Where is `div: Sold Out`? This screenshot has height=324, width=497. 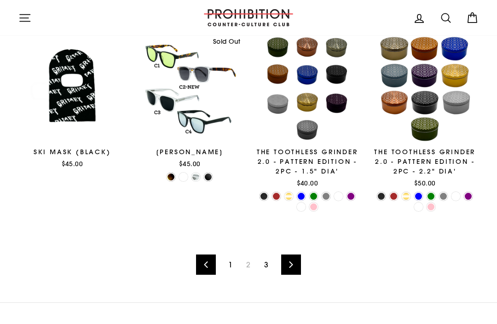
div: Sold Out is located at coordinates (226, 42).